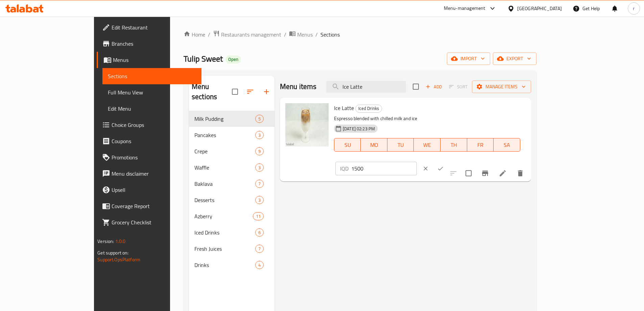 This screenshot has width=644, height=311. I want to click on button: delete, so click(521, 173).